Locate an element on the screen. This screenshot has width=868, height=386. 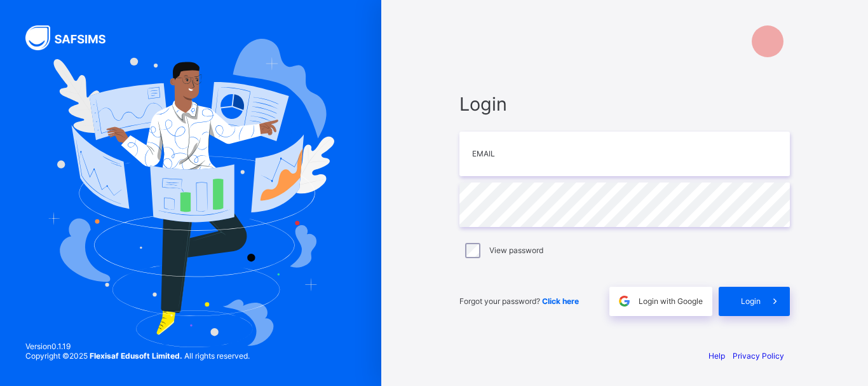
span: Forgot your password? is located at coordinates (519, 301).